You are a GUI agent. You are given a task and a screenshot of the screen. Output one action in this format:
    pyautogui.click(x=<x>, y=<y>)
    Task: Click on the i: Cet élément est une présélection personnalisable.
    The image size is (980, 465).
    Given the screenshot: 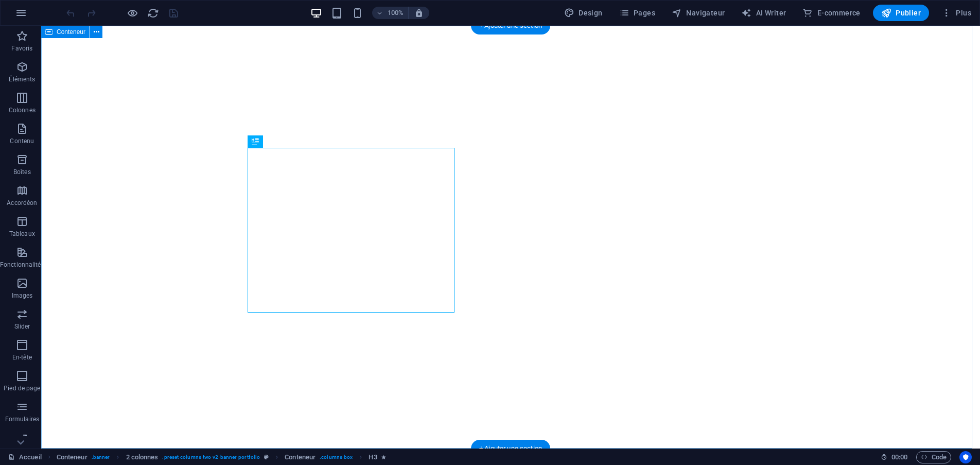 What is the action you would take?
    pyautogui.click(x=266, y=457)
    